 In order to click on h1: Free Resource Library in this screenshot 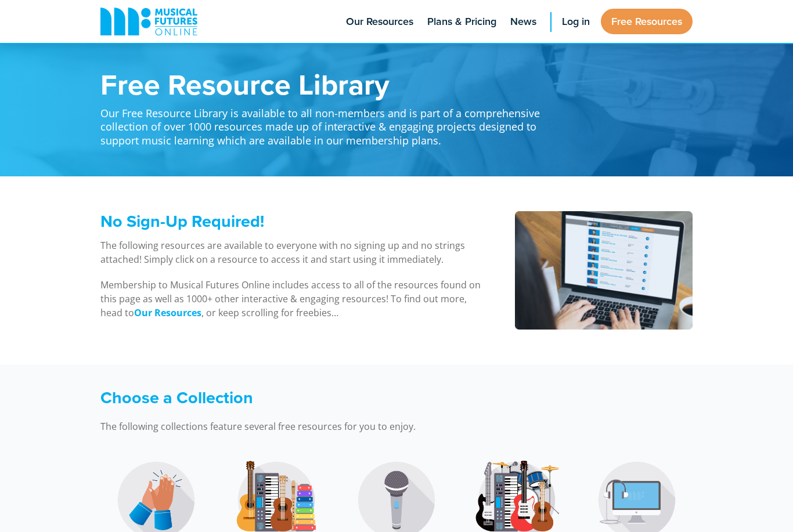, I will do `click(326, 84)`.